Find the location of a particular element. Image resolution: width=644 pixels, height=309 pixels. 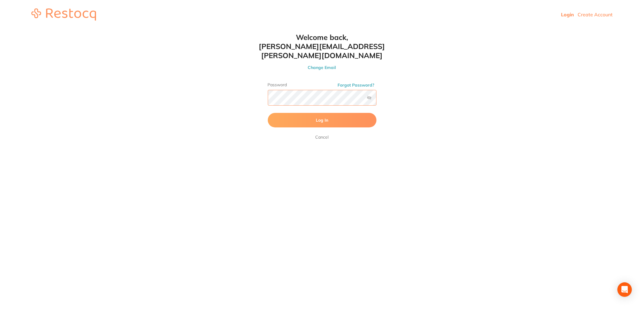

label: Password is located at coordinates (322, 85).